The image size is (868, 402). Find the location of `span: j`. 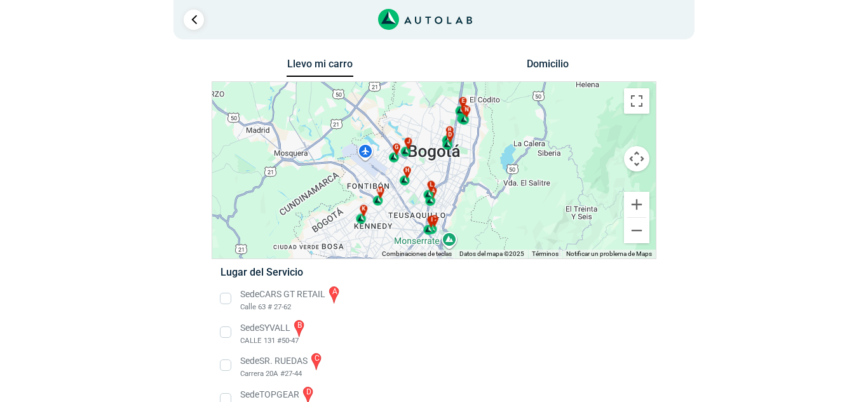

span: j is located at coordinates (408, 142).